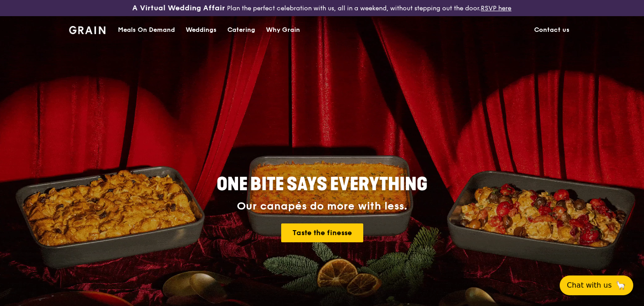 The width and height of the screenshot is (644, 306). What do you see at coordinates (241, 30) in the screenshot?
I see `div: Catering` at bounding box center [241, 30].